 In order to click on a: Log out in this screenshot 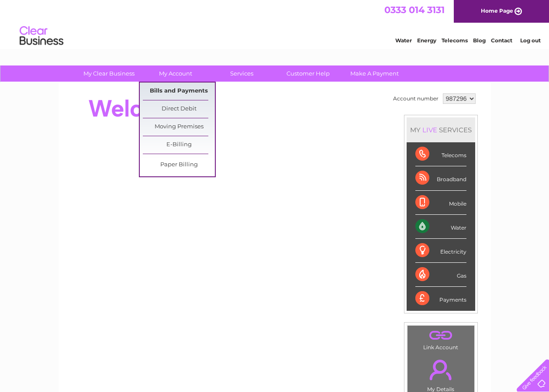, I will do `click(530, 40)`.